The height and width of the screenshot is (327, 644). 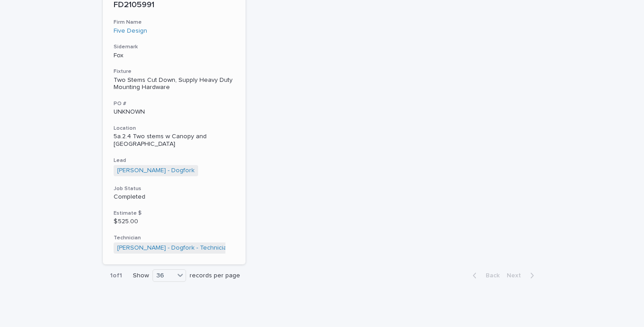 I want to click on h3: Technician, so click(x=174, y=238).